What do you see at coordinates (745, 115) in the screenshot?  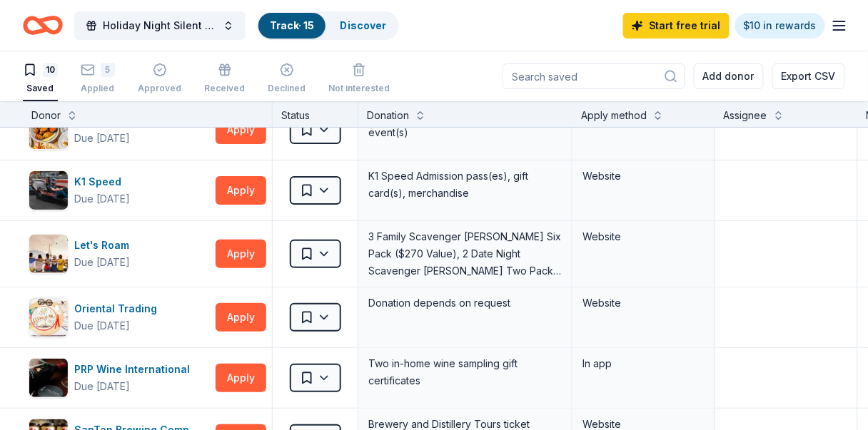 I see `div: Assignee` at bounding box center [745, 115].